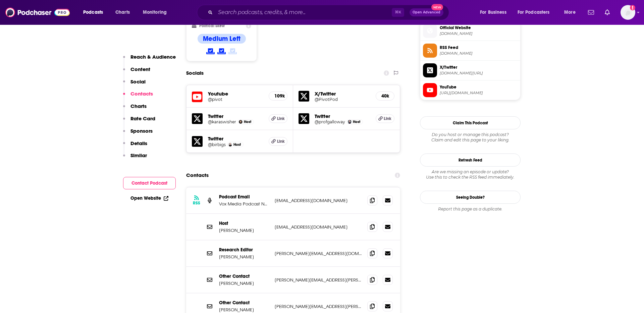 The width and height of the screenshot is (644, 313). Describe the element at coordinates (149, 183) in the screenshot. I see `button: Contact Podcast` at that location.